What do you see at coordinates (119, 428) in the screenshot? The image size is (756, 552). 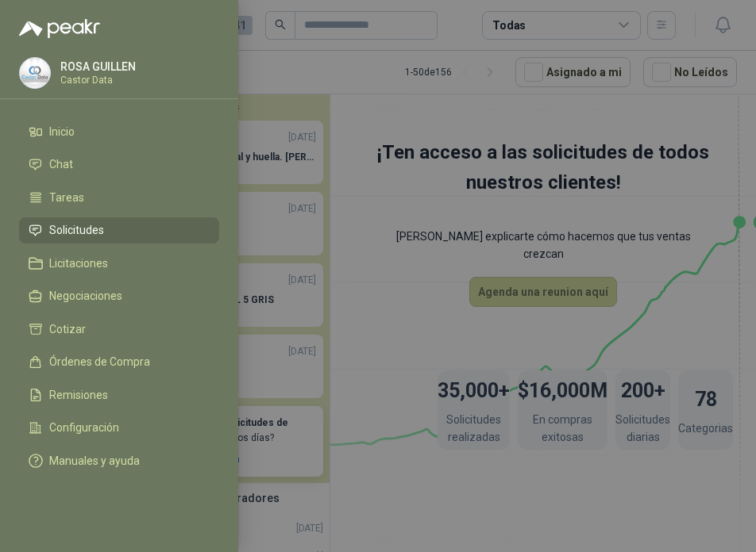 I see `a: Configuración` at bounding box center [119, 428].